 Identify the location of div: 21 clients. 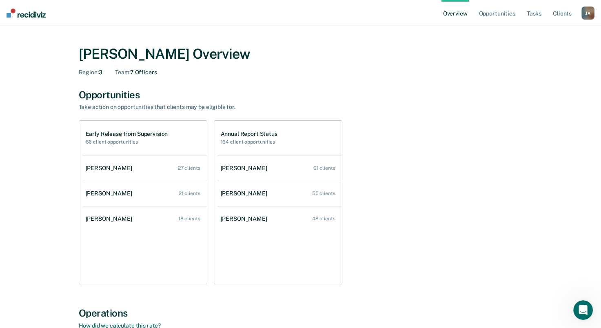
(189, 193).